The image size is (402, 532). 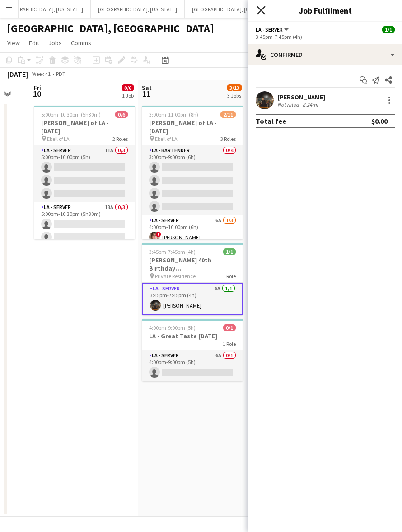 I want to click on span: 10, so click(x=37, y=93).